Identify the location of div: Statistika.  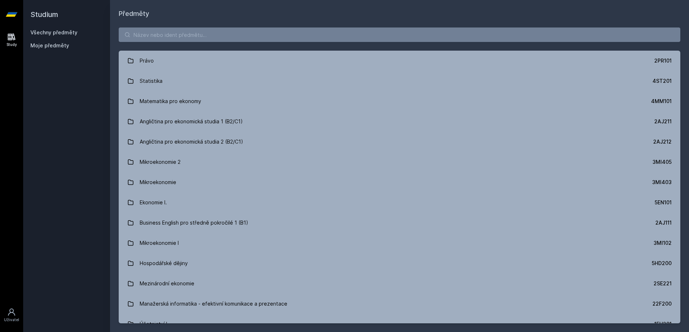
(151, 81).